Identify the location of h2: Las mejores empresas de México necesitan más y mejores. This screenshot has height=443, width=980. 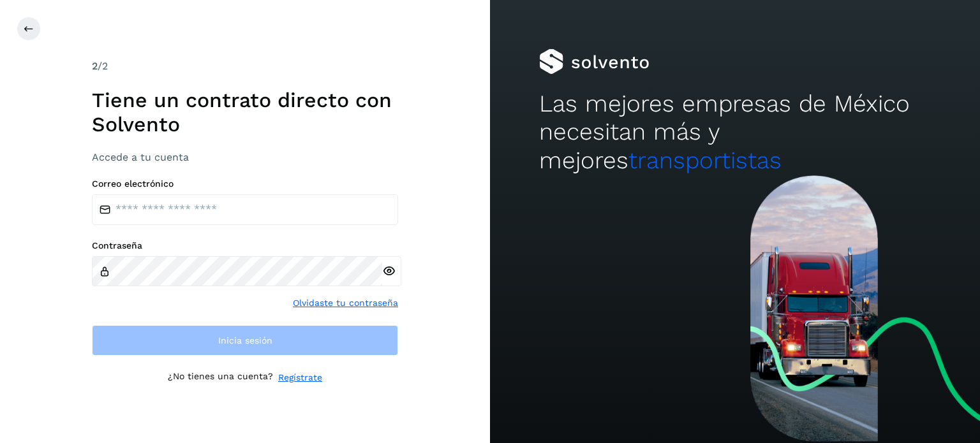
(735, 132).